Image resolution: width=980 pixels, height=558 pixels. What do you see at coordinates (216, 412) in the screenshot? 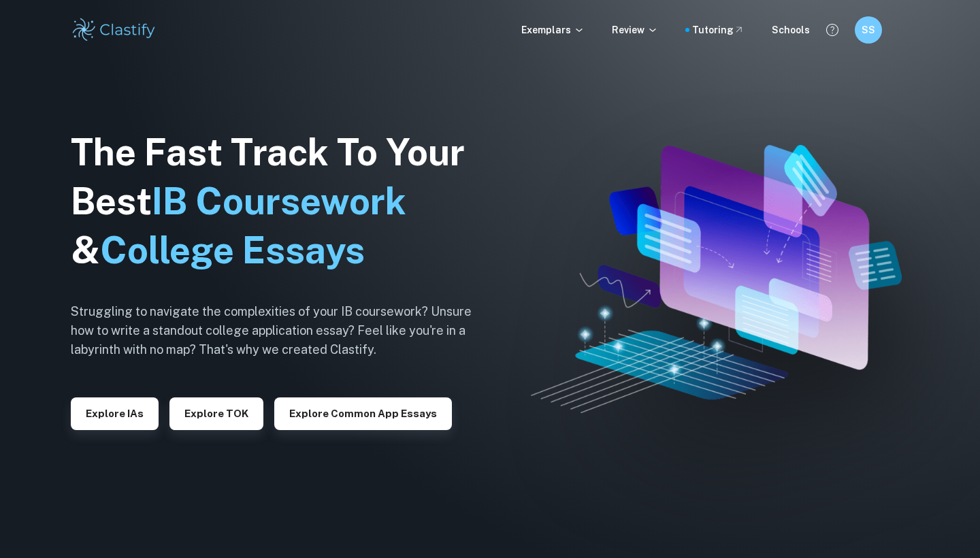
I see `a: Explore TOK` at bounding box center [216, 412].